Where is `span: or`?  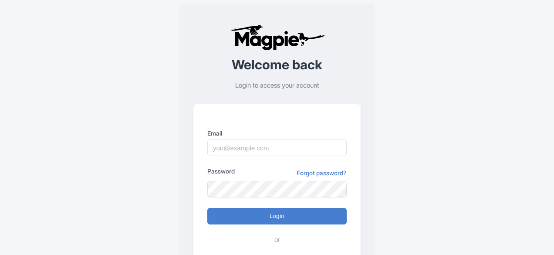
span: or is located at coordinates (277, 239).